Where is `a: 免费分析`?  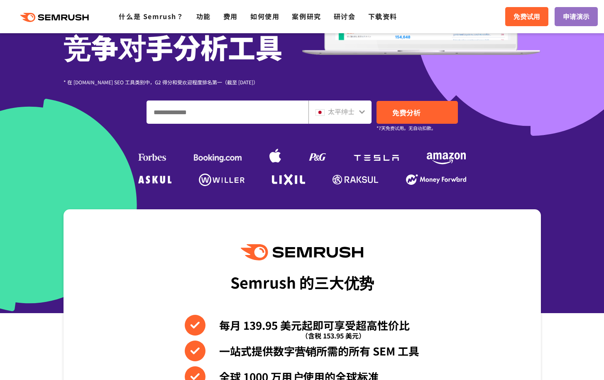
a: 免费分析 is located at coordinates (417, 112).